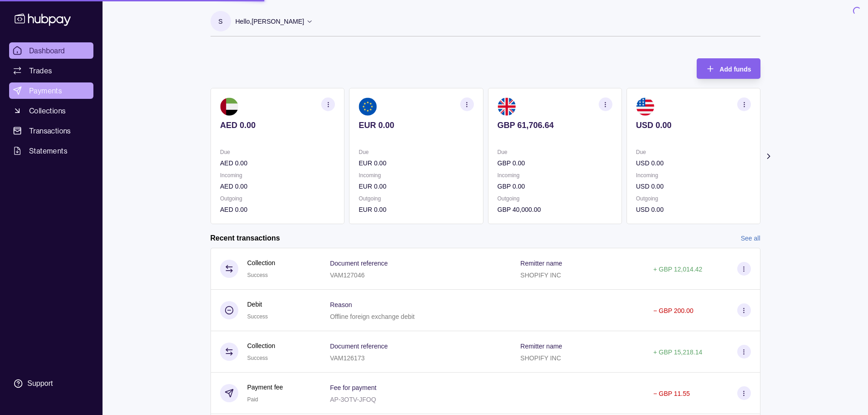  Describe the element at coordinates (751, 238) in the screenshot. I see `a: See all` at that location.